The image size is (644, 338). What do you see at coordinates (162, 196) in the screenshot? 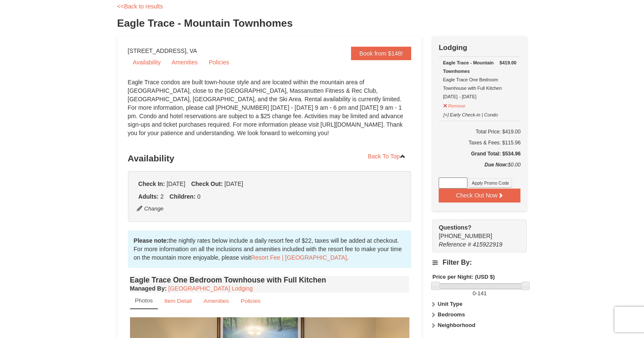
I see `span: 2` at bounding box center [162, 196].